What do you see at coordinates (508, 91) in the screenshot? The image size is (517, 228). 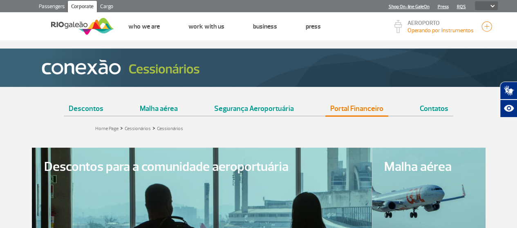 I see `button: Abrir tradutor de língua de sinais.` at bounding box center [508, 91].